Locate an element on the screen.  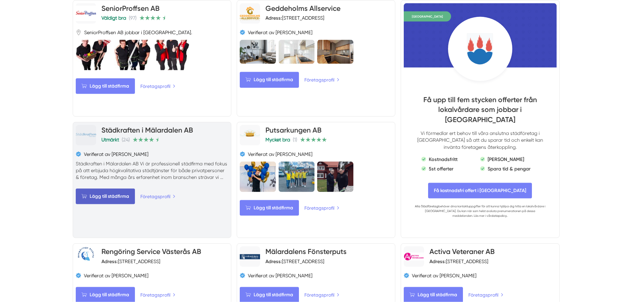
a: SeniorProffsen AB is located at coordinates (131, 8).